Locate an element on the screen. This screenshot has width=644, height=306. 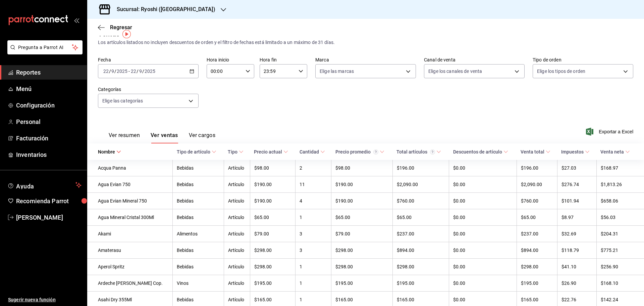
td: Agua Evian Mineral 750 is located at coordinates (130, 201).